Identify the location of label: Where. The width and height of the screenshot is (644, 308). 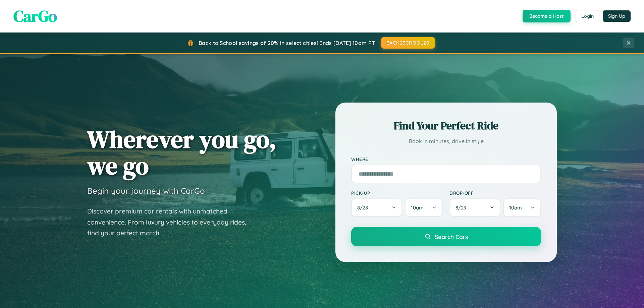
(446, 159).